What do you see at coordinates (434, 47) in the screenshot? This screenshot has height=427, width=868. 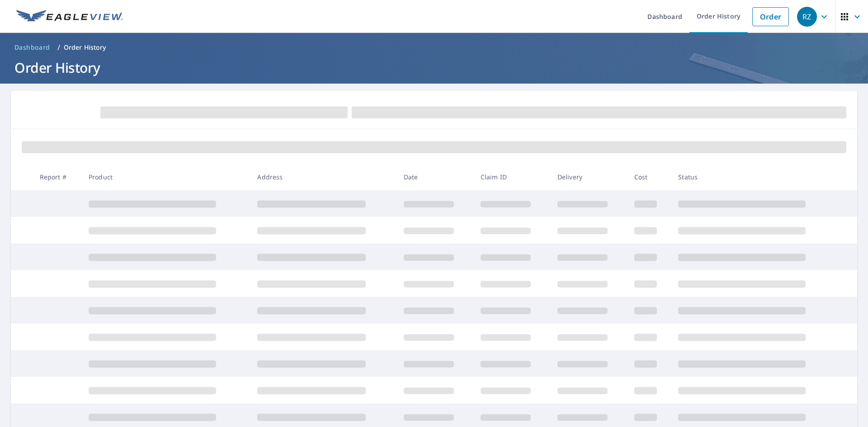 I see `nav: breadcrumb` at bounding box center [434, 47].